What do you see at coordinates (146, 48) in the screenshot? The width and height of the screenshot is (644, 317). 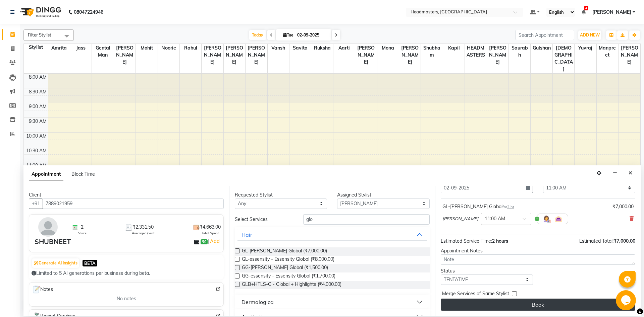 I see `span: Mohit` at bounding box center [146, 48].